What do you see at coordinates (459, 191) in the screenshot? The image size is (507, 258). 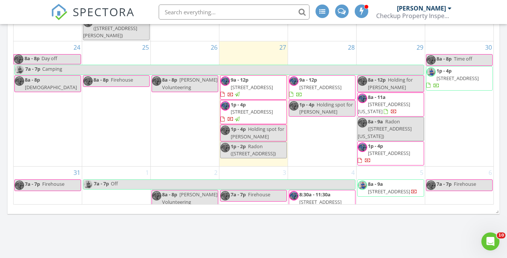 I see `td: Go to September 6, 2025` at bounding box center [459, 191].